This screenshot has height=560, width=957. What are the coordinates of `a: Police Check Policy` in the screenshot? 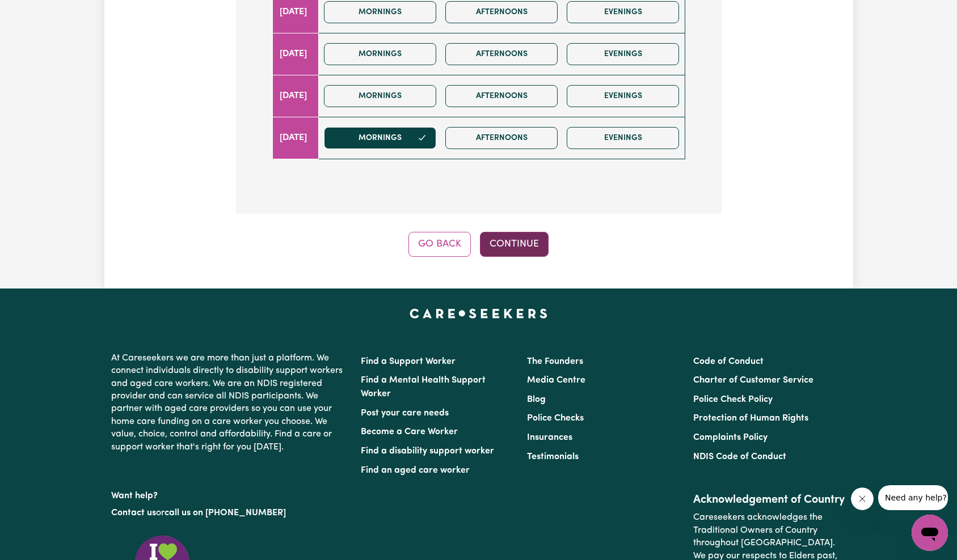 It's located at (733, 400).